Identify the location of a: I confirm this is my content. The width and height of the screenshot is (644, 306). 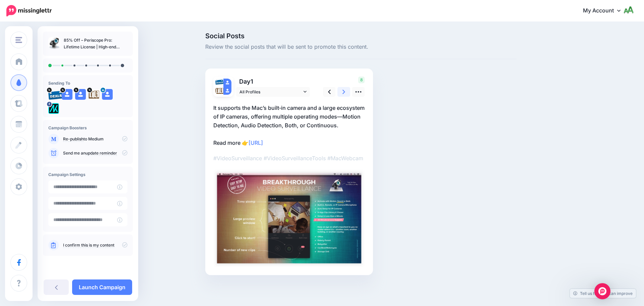
(89, 245).